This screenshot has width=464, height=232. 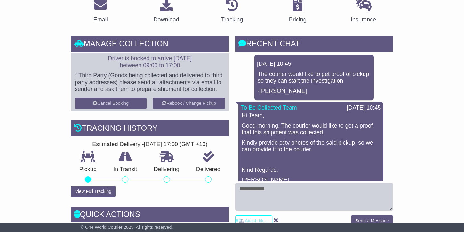 I want to click on button: Cancel Booking, so click(x=111, y=103).